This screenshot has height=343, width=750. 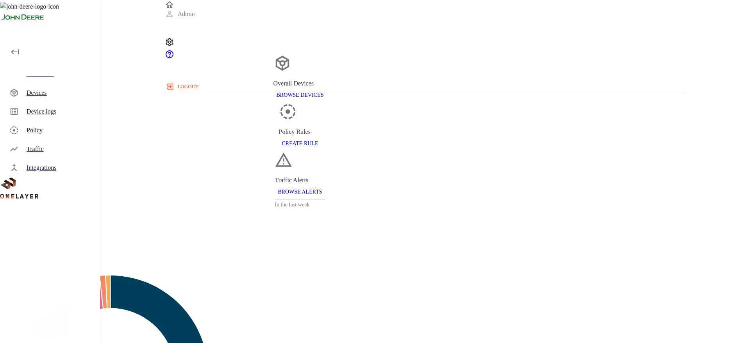 What do you see at coordinates (425, 87) in the screenshot?
I see `a: logout` at bounding box center [425, 87].